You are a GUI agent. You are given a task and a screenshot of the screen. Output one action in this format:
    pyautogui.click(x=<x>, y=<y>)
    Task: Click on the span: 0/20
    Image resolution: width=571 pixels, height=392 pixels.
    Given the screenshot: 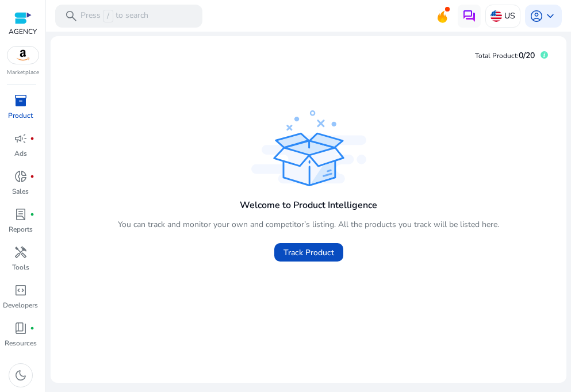 What is the action you would take?
    pyautogui.click(x=527, y=55)
    